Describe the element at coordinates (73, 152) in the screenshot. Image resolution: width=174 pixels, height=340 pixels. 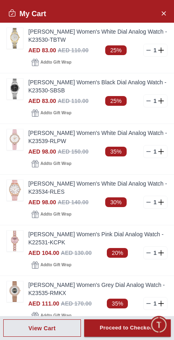
I see `span: AED 150.00` at that location.